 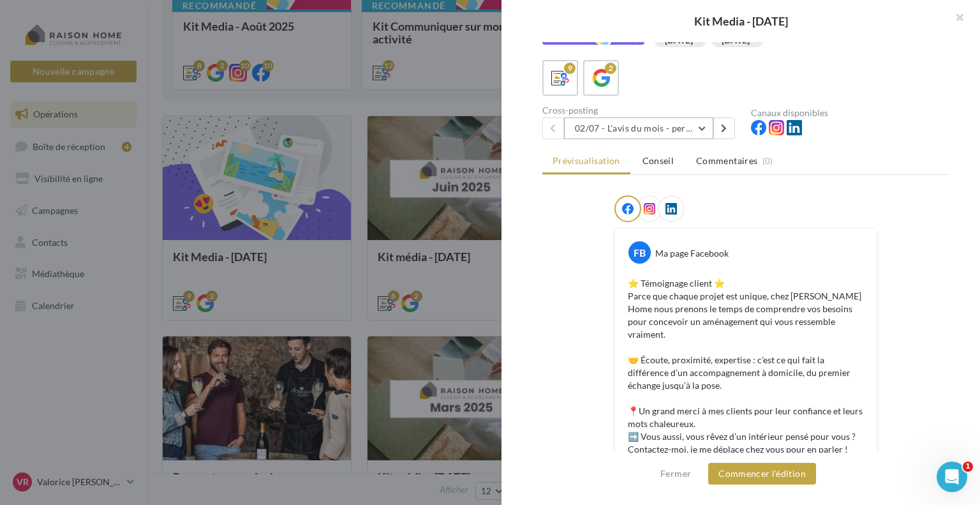 What do you see at coordinates (638, 128) in the screenshot?
I see `button: 02/07 - L'avis du mois - personnalisble` at bounding box center [638, 128].